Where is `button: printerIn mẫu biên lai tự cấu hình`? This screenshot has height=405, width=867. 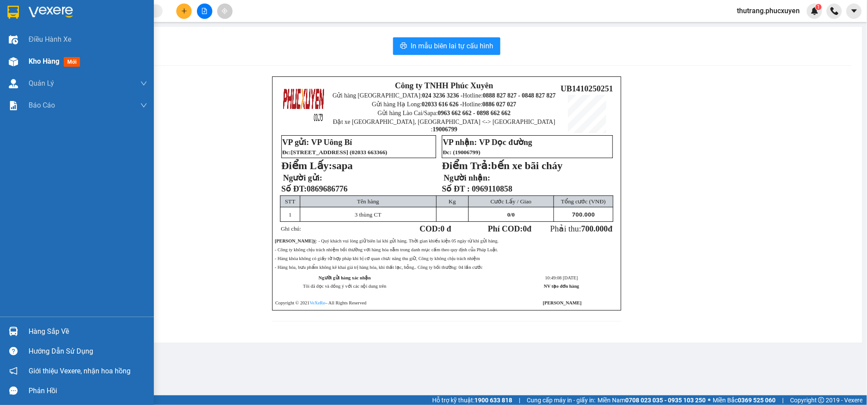
button: printerIn mẫu biên lai tự cấu hình is located at coordinates (447, 46).